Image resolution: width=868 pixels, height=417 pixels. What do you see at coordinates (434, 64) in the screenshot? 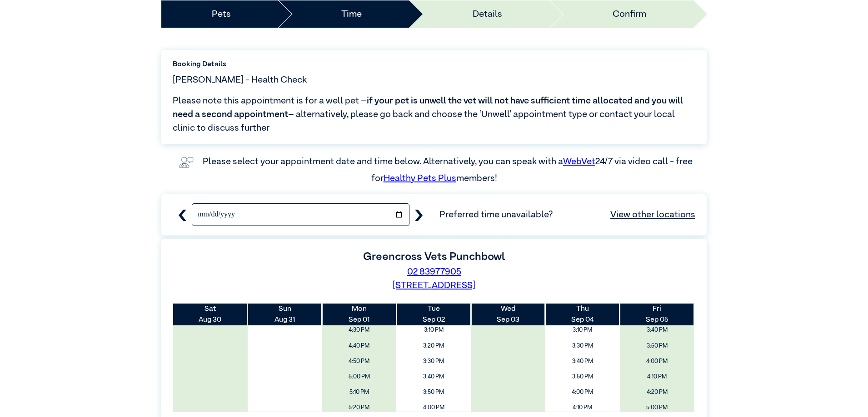
I see `label: Booking Details` at bounding box center [434, 64].